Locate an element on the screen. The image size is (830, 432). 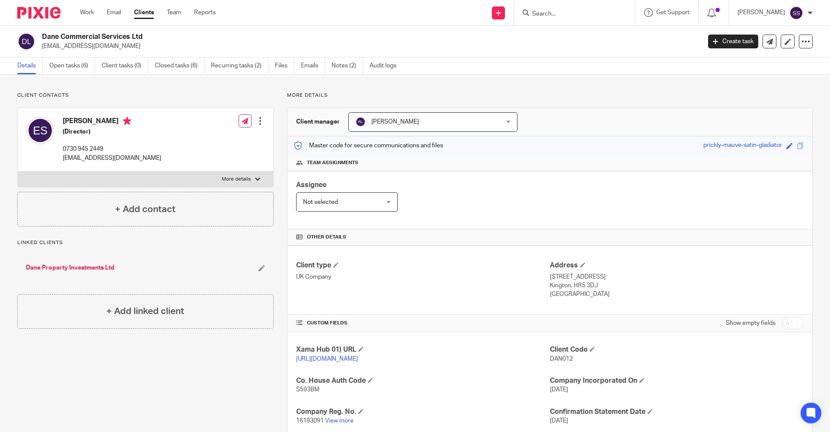
label: Show empty fields is located at coordinates (750, 323).